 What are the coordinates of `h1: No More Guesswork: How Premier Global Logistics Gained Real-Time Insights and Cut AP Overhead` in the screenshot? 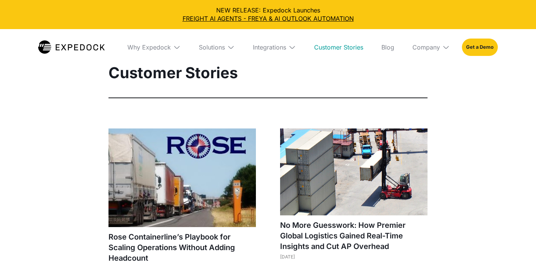 It's located at (354, 236).